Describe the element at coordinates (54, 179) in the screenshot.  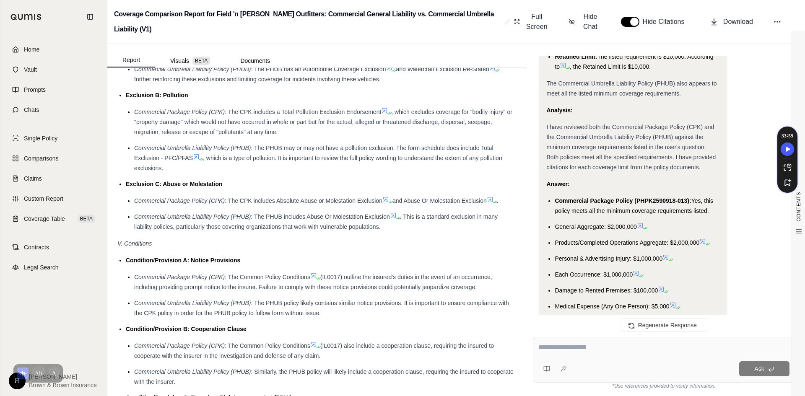
I see `a: Claims` at that location.